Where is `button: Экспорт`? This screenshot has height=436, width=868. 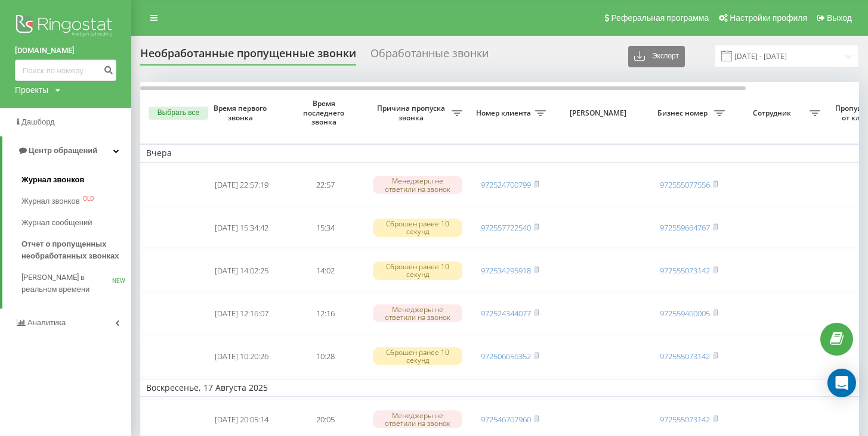
button: Экспорт is located at coordinates (656, 57).